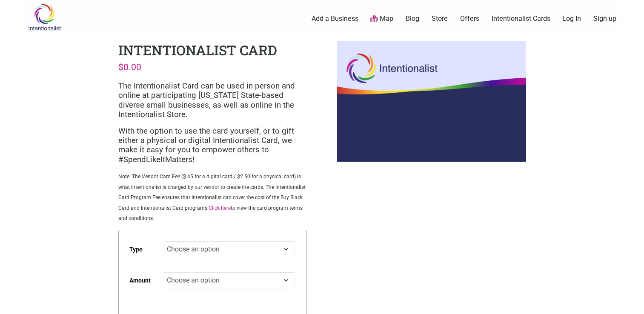 The width and height of the screenshot is (644, 314). Describe the element at coordinates (571, 19) in the screenshot. I see `a: Log In` at that location.